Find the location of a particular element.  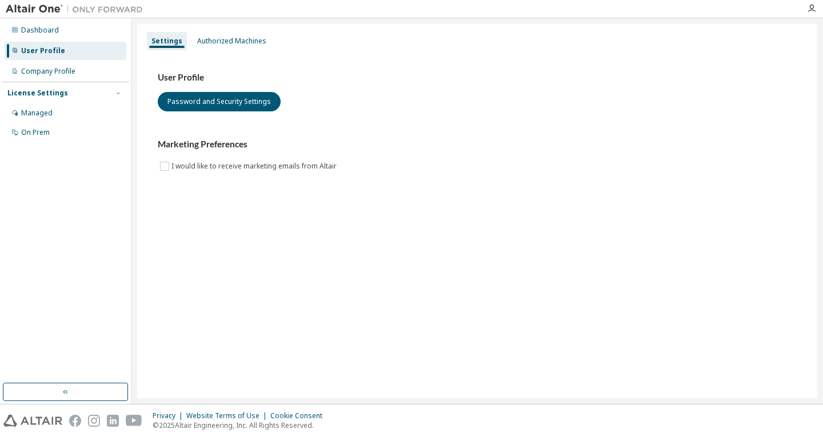

div: On Prem is located at coordinates (35, 133).